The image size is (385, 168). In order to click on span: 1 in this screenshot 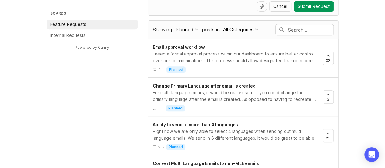, I will do `click(159, 108)`.